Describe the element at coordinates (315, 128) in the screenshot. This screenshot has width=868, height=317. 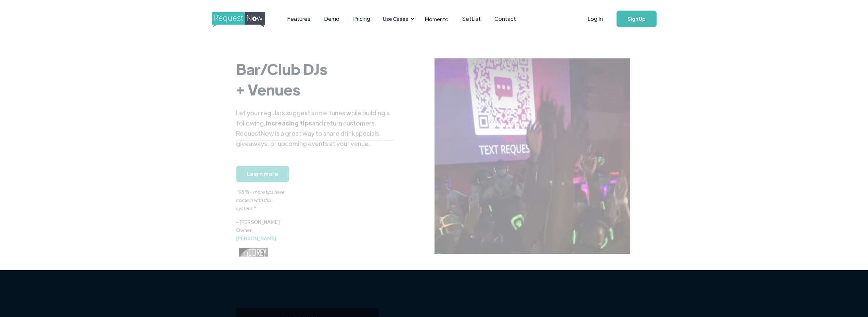
I see `div: Let your regulars suggest some tunes while building a following, and return customers. RequestNow...` at that location.